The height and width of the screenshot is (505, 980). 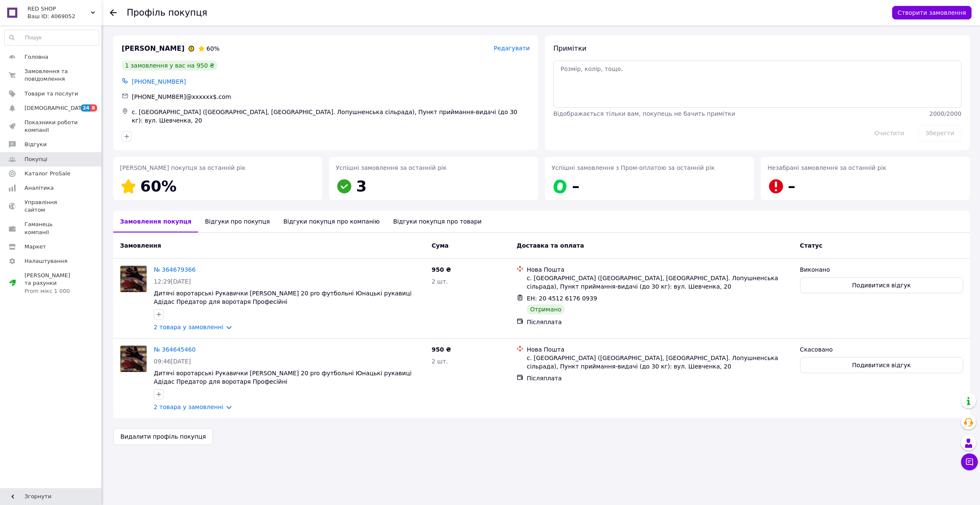 What do you see at coordinates (437, 221) in the screenshot?
I see `div: Відгуки покупця про товари` at bounding box center [437, 221].